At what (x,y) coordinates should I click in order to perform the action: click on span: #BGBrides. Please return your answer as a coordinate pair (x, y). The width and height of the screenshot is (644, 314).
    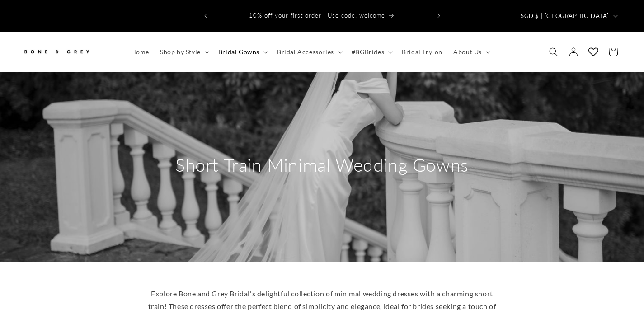
    Looking at the image, I should click on (368, 52).